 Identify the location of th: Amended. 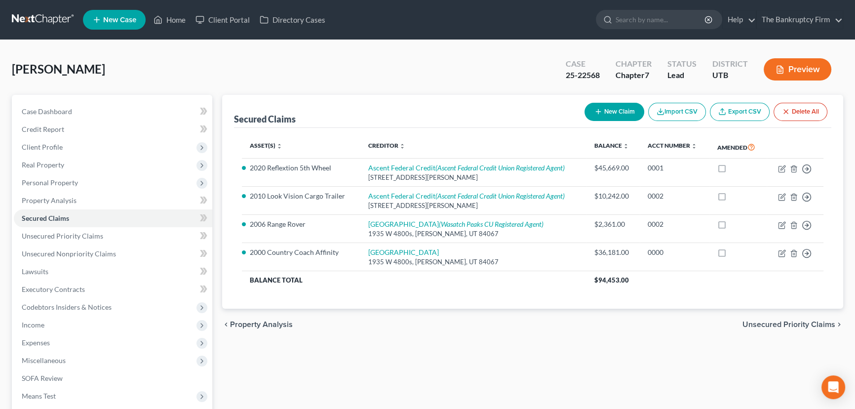
(738, 147).